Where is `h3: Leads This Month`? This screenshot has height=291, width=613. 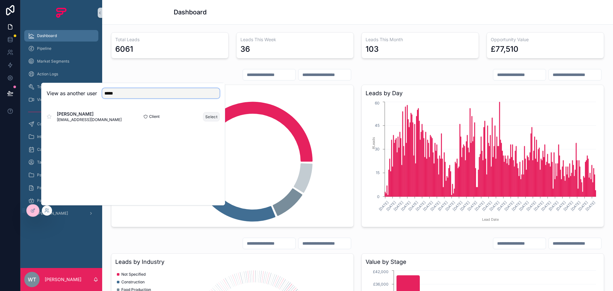 h3: Leads This Month is located at coordinates (420, 40).